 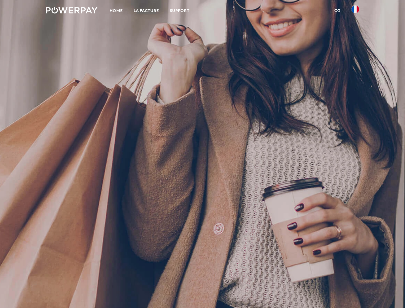 What do you see at coordinates (146, 11) in the screenshot?
I see `a: LA FACTURE` at bounding box center [146, 11].